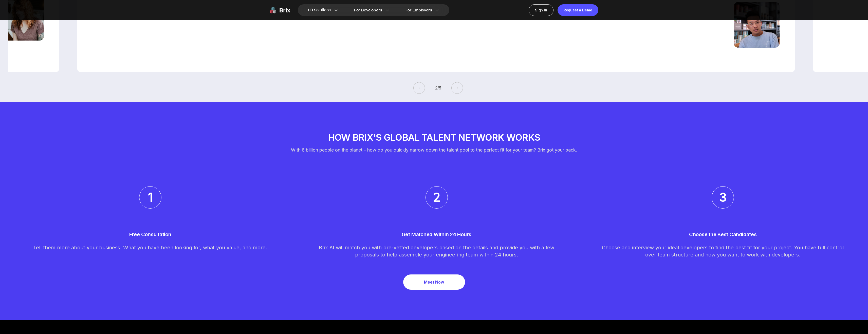 The image size is (868, 334). Describe the element at coordinates (434, 137) in the screenshot. I see `p: How Brix's Global Talent Network works` at that location.